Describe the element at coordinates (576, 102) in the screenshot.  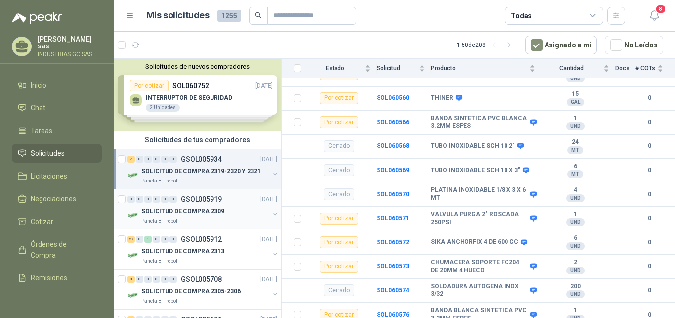
I see `div: GAL` at that location.